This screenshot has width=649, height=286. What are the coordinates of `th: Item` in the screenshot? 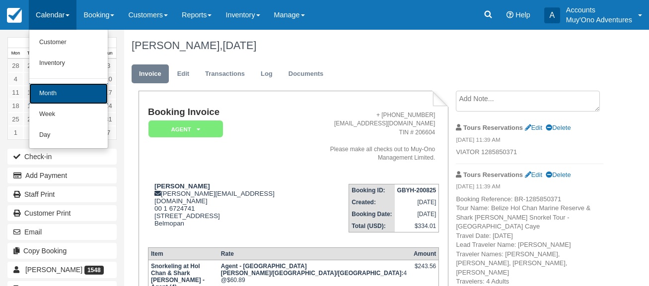 It's located at (183, 254).